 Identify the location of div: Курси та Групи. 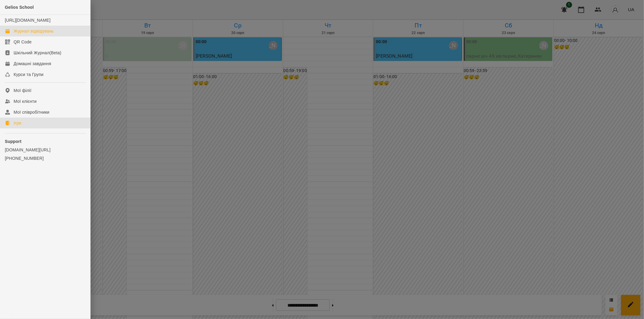
(29, 75).